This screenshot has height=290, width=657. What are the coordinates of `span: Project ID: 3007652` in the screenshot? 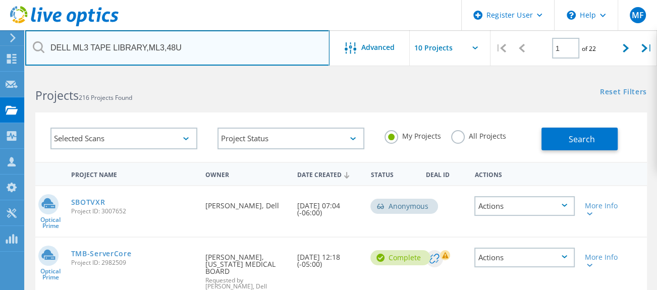 It's located at (133, 211).